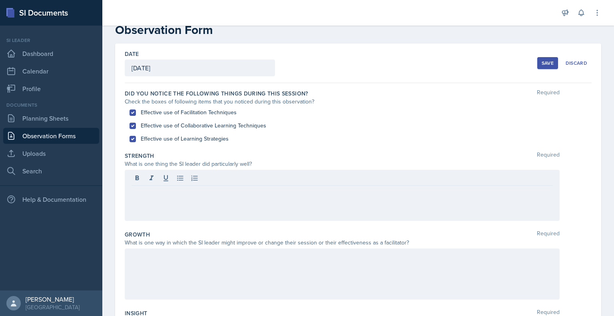  What do you see at coordinates (51, 199) in the screenshot?
I see `div: Help & Documentation` at bounding box center [51, 199].